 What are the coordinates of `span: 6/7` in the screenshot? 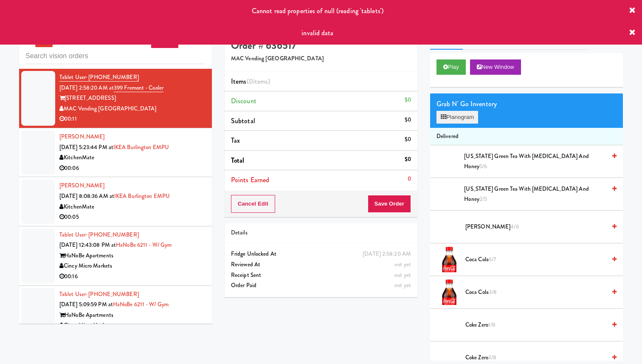 It's located at (492, 259).